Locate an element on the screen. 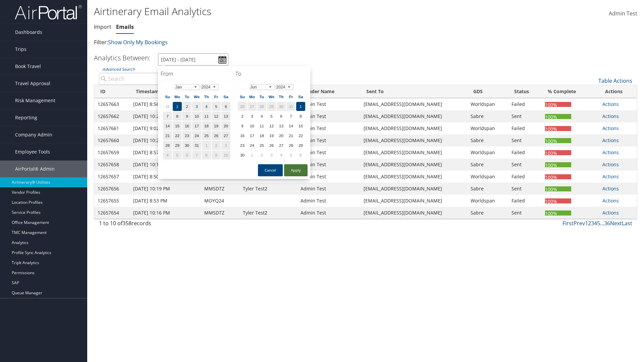  td: 21 is located at coordinates (291, 135).